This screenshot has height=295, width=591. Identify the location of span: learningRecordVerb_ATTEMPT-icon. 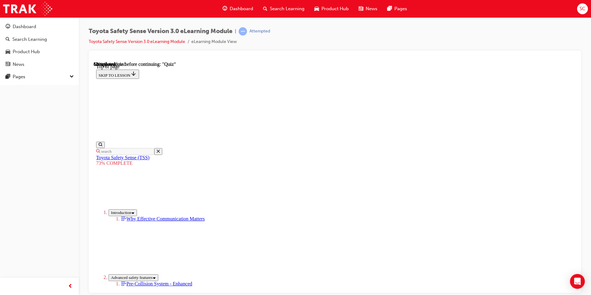
(243, 31).